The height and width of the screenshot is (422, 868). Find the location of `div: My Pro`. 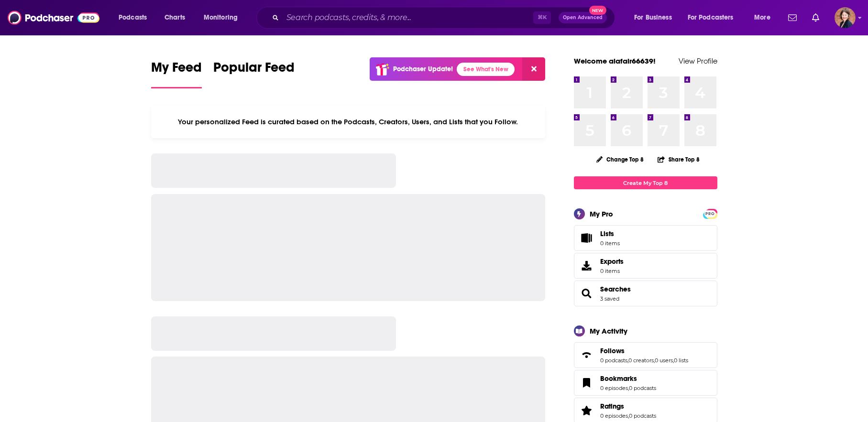

div: My Pro is located at coordinates (601, 213).